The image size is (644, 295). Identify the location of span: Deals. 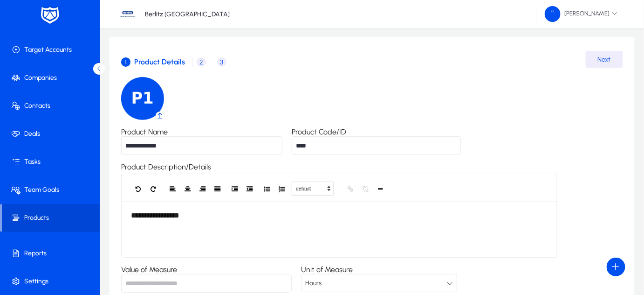
(51, 134).